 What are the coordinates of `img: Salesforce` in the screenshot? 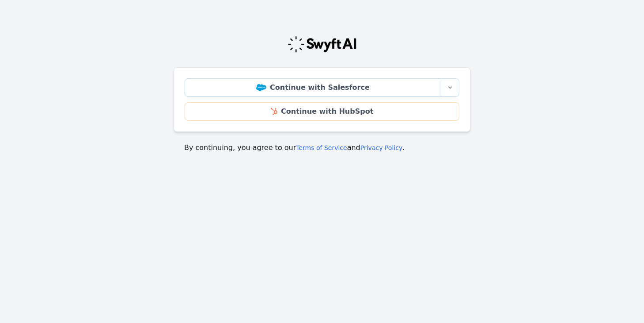 It's located at (261, 87).